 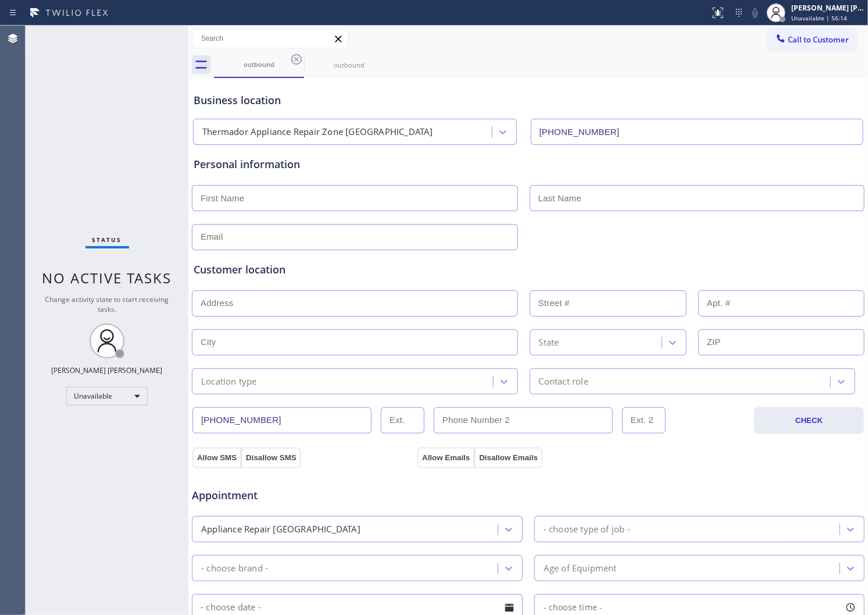 I want to click on span: No active tasks, so click(x=107, y=277).